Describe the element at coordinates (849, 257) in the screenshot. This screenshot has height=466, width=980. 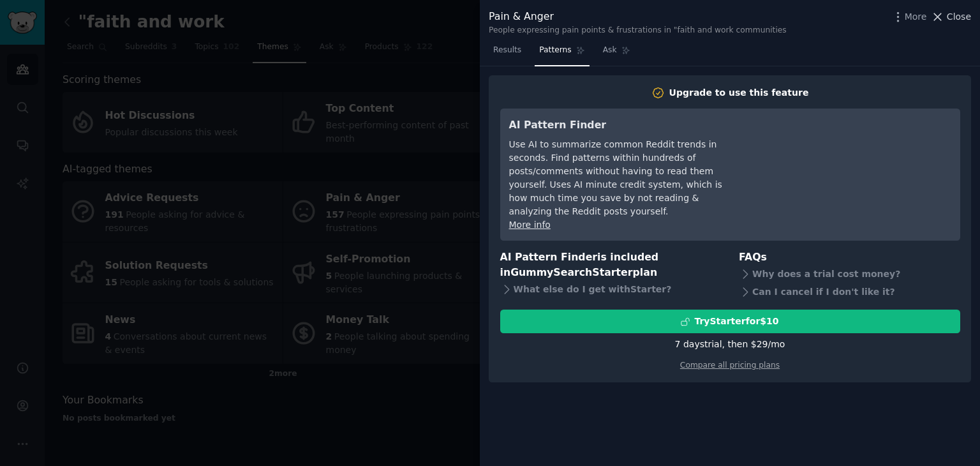
I see `h3: FAQs` at that location.